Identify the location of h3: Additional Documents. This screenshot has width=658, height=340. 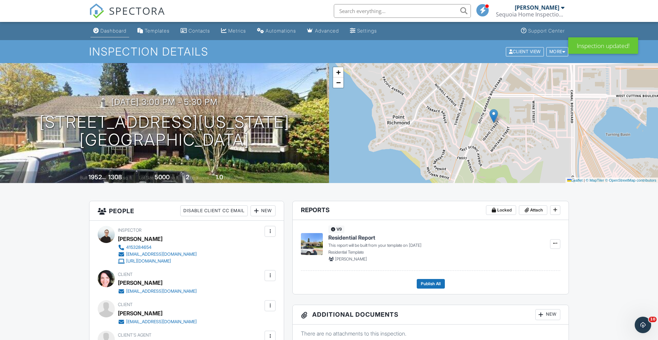
(431, 315).